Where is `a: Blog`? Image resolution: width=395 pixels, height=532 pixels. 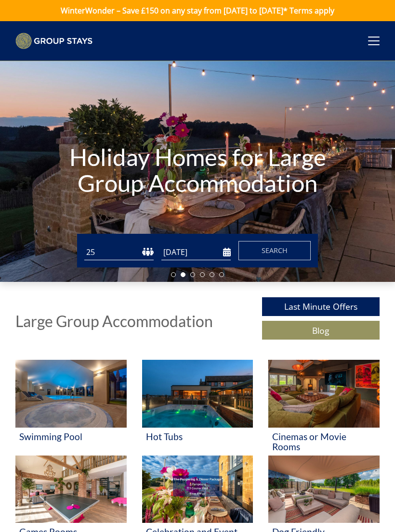 a: Blog is located at coordinates (321, 330).